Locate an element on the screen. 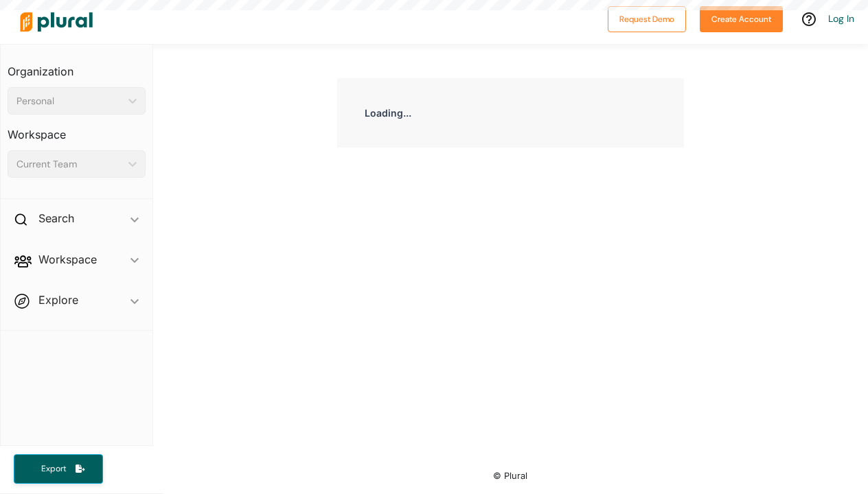 The width and height of the screenshot is (868, 494). div: Current Team is located at coordinates (69, 164).